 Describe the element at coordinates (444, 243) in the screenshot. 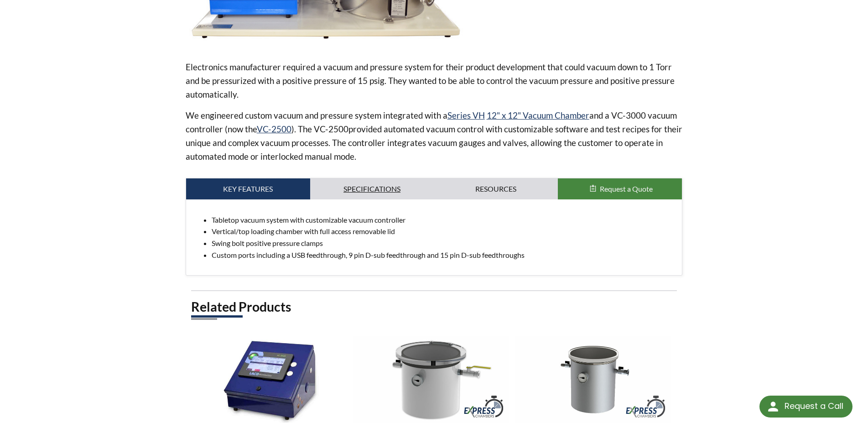

I see `li: Swing bolt positive pressure clamps` at that location.